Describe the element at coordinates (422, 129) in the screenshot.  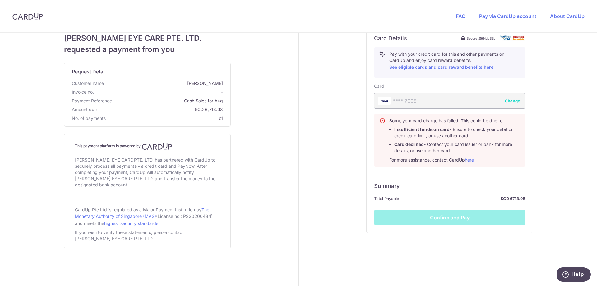
I see `b: Insufficient funds on card` at that location.